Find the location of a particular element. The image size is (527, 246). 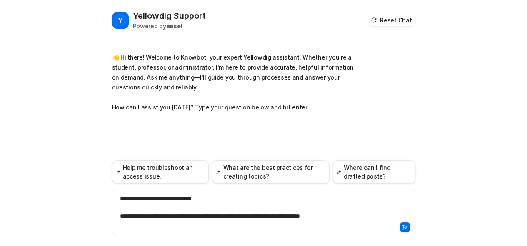

div: Powered by is located at coordinates (169, 26).